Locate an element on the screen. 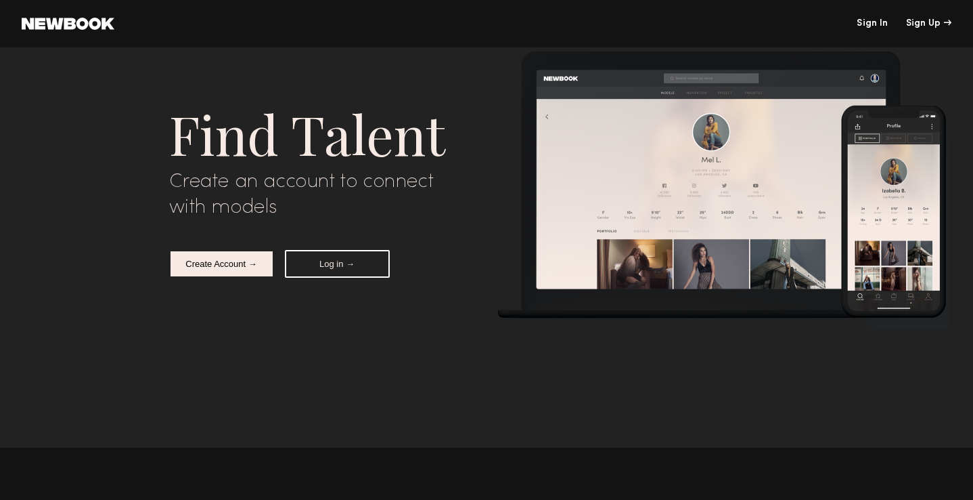 This screenshot has height=500, width=973. div: Create an account to connect with models is located at coordinates (323, 194).